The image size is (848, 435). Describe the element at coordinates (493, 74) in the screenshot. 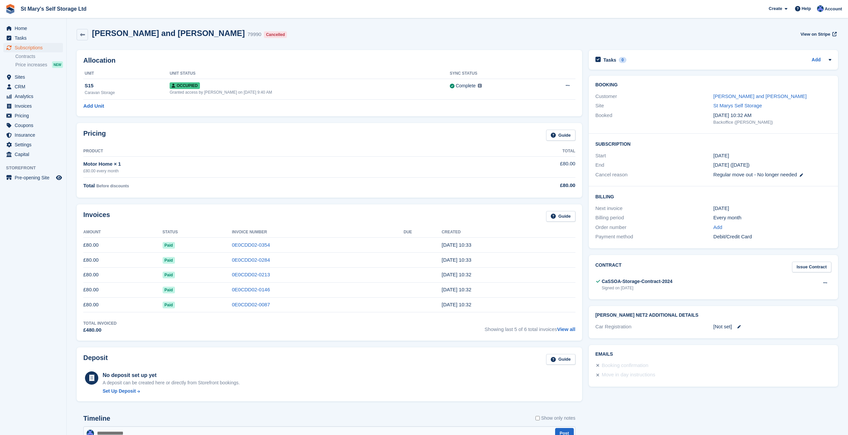

I see `th: Sync Status` at that location.